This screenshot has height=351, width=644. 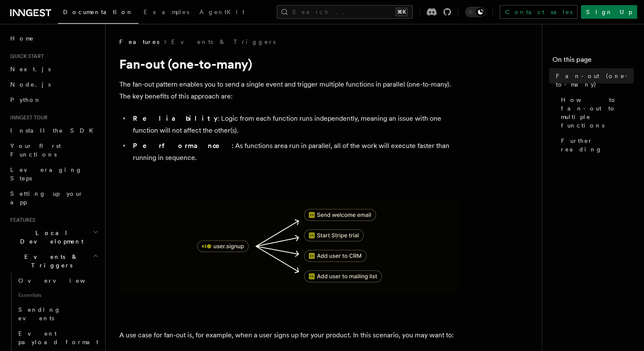 I want to click on a: Fan-out (one-to-many), so click(x=593, y=80).